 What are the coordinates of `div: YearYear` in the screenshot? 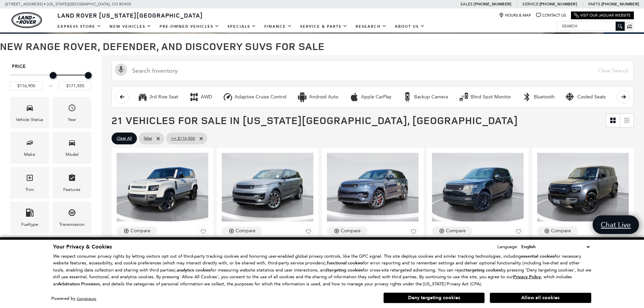 It's located at (72, 113).